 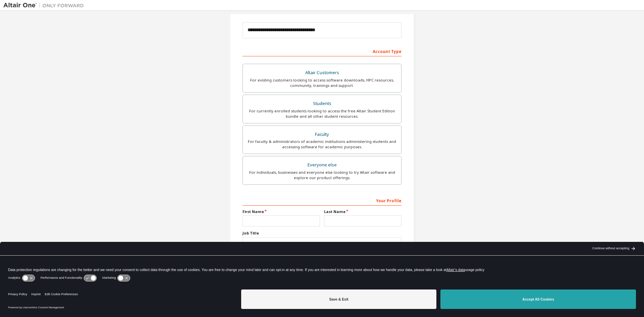 What do you see at coordinates (322, 83) in the screenshot?
I see `div: For existing customers looking to access software downloads, HPC resources, community, trainings ...` at bounding box center [322, 83].